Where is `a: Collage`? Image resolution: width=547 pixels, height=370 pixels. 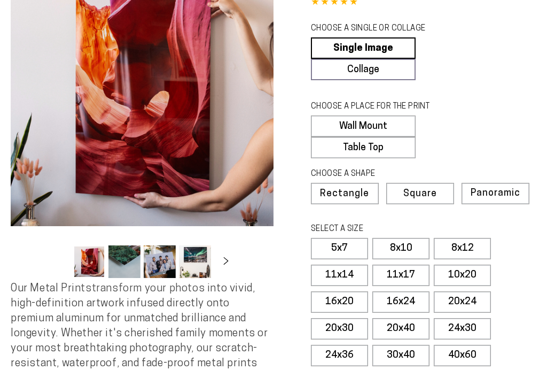 a: Collage is located at coordinates (363, 69).